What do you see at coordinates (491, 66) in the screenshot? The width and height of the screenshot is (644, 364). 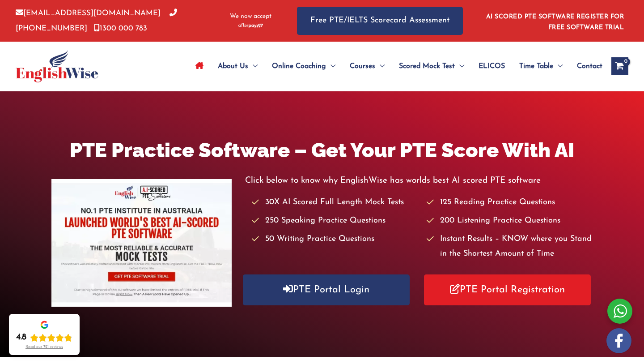 I see `span: ELICOS` at bounding box center [491, 66].